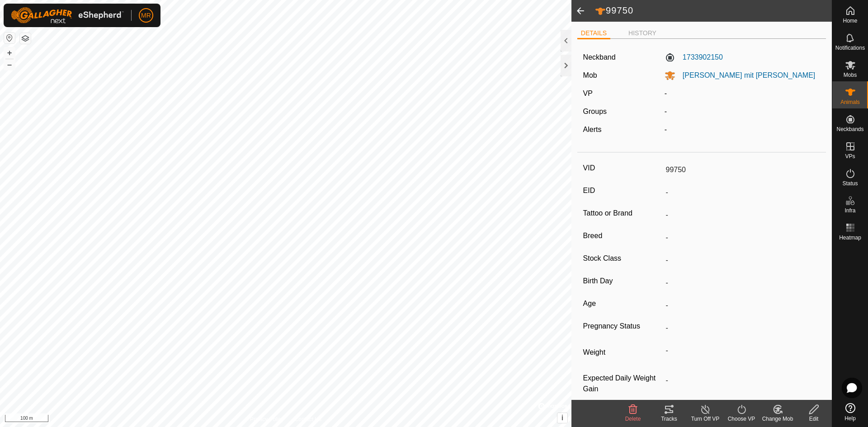 Image resolution: width=868 pixels, height=427 pixels. I want to click on label: Tattoo or Brand, so click(622, 213).